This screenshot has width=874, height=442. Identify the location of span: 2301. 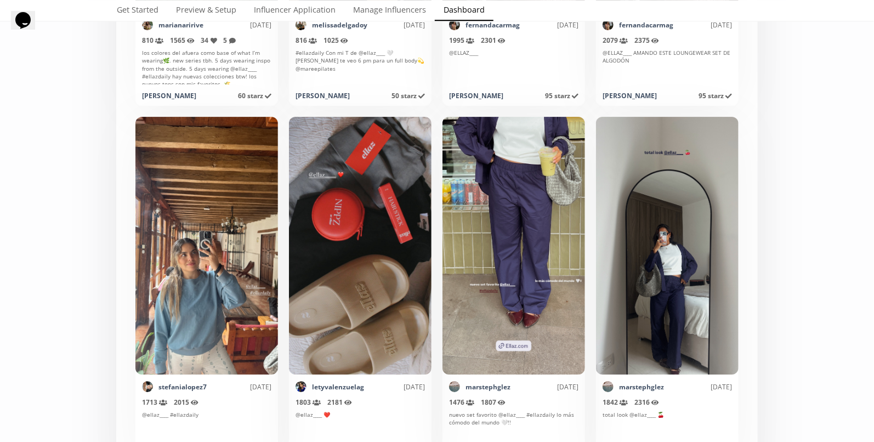
(493, 40).